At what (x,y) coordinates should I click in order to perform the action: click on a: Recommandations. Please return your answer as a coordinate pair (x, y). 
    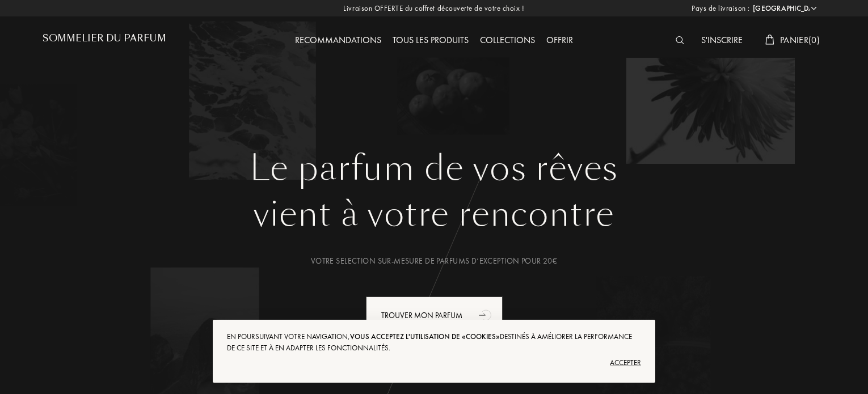
    Looking at the image, I should click on (338, 40).